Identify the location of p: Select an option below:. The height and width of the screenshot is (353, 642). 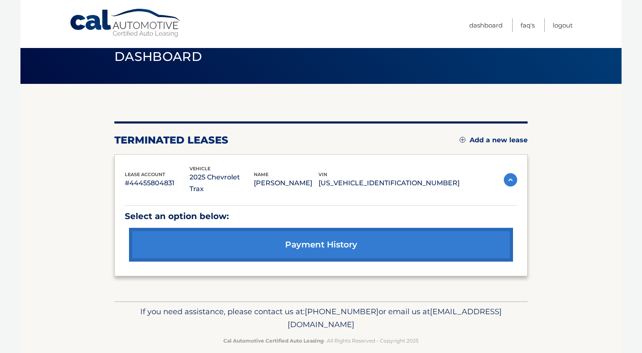
(321, 216).